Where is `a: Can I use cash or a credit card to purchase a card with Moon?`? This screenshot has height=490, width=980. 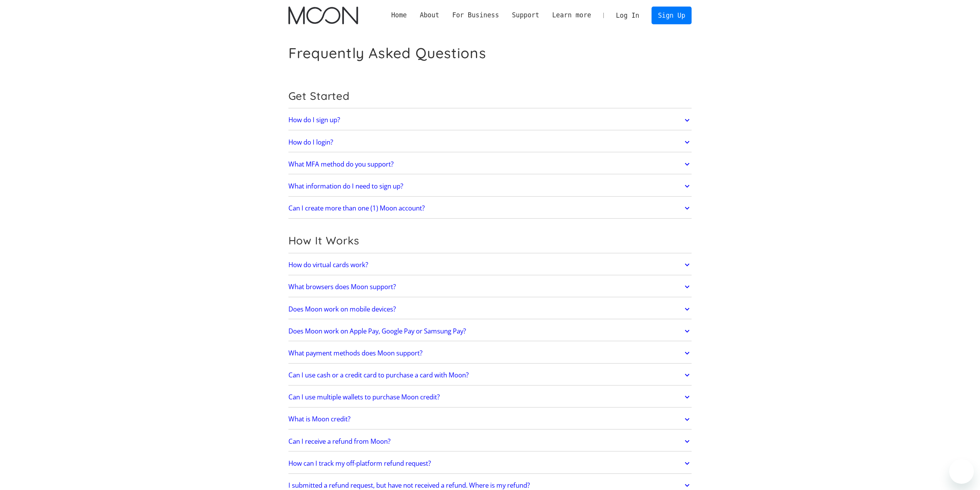 a: Can I use cash or a credit card to purchase a card with Moon? is located at coordinates (490, 375).